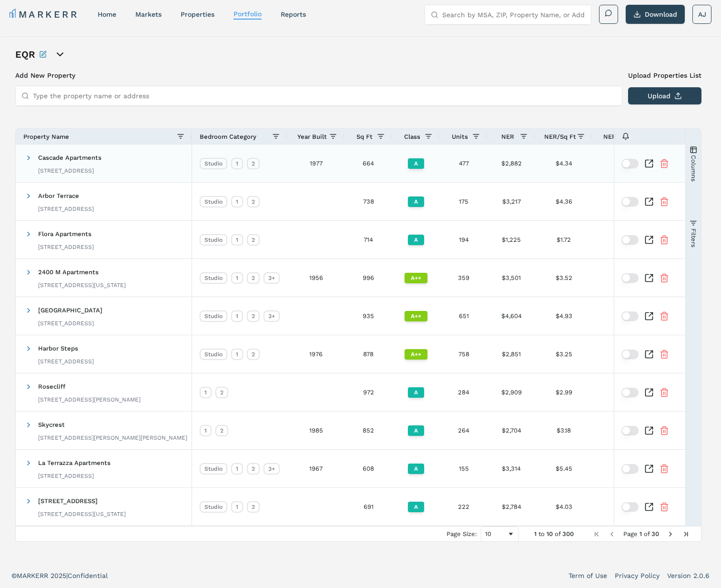 The width and height of the screenshot is (721, 588). What do you see at coordinates (665, 76) in the screenshot?
I see `label: Upload Properties List` at bounding box center [665, 76].